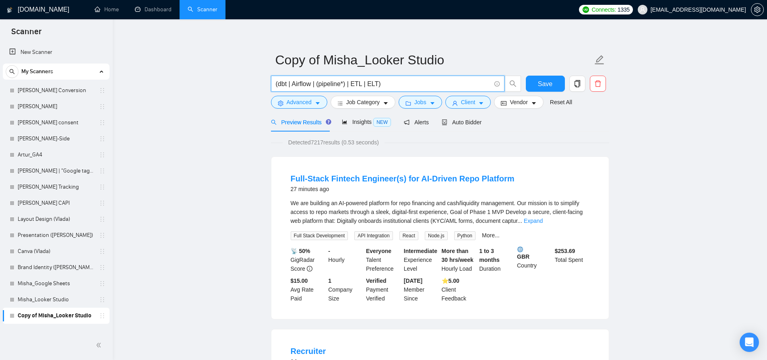 This screenshot has width=767, height=360. What do you see at coordinates (56, 316) in the screenshot?
I see `a: Copy of Misha_Looker Studio` at bounding box center [56, 316].